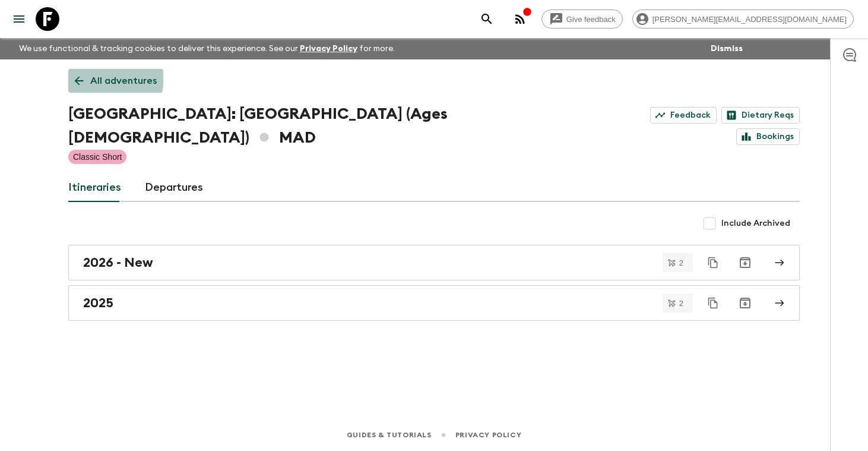 The height and width of the screenshot is (451, 868). What do you see at coordinates (94, 188) in the screenshot?
I see `a: Itineraries` at bounding box center [94, 188].